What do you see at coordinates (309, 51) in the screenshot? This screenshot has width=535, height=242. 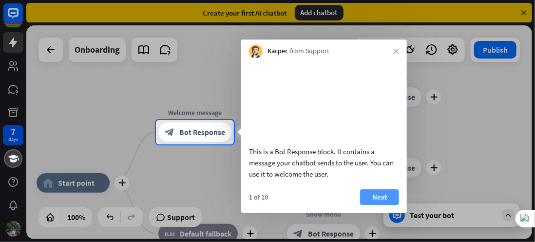 I see `span: from Support` at bounding box center [309, 51].